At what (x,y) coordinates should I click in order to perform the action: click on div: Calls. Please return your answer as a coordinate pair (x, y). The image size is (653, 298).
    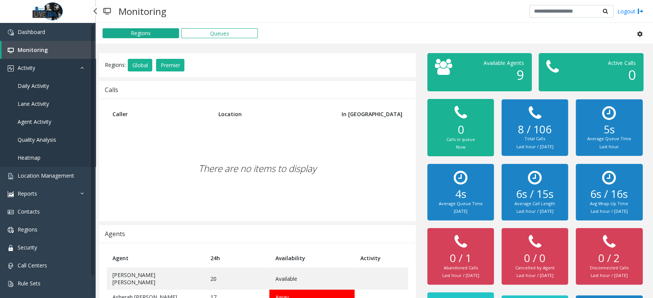
    Looking at the image, I should click on (111, 90).